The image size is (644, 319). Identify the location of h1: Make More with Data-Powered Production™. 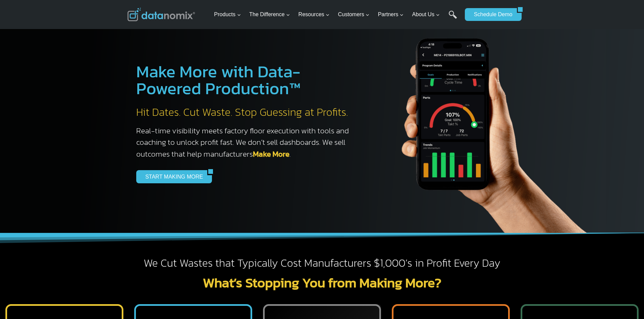
(246, 80).